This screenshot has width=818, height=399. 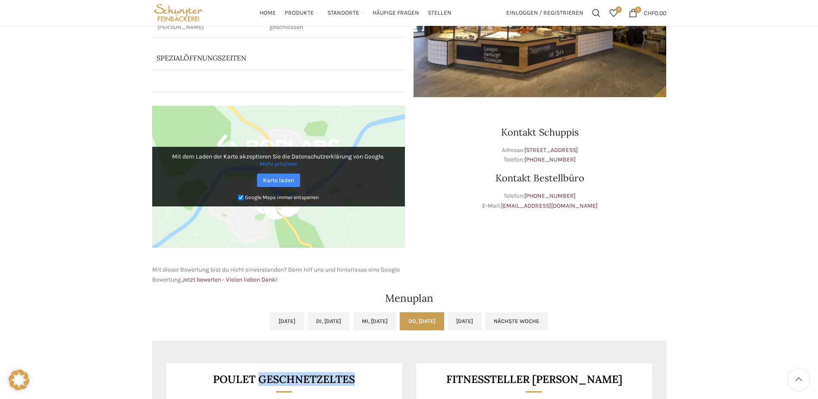 I want to click on h2: Menuplan, so click(x=409, y=298).